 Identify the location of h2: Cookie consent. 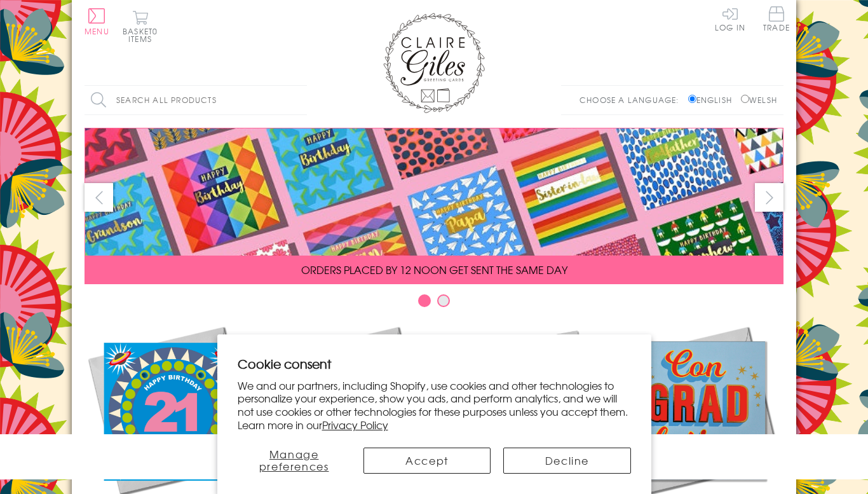
(434, 364).